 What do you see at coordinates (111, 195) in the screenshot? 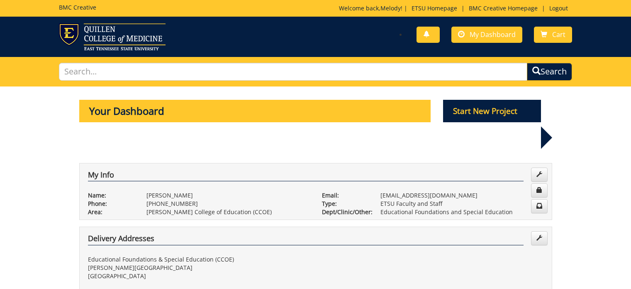
I see `p: Name:` at bounding box center [111, 195].